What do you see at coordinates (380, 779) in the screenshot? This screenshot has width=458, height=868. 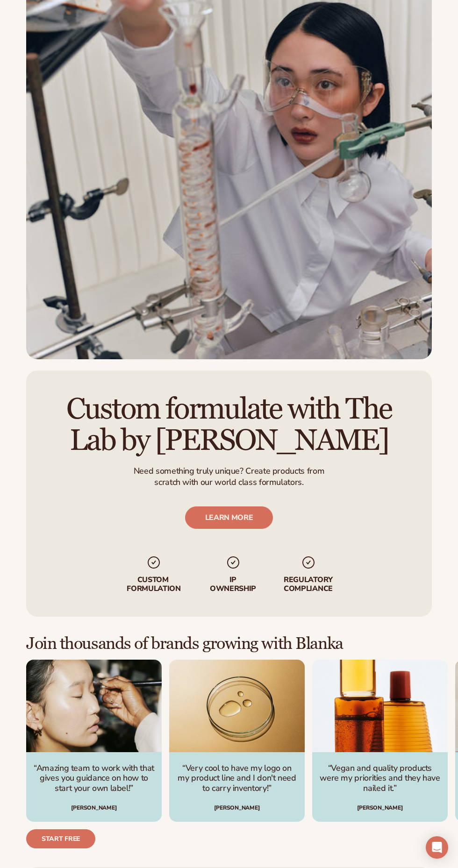 I see `p: “Vegan and quality products were my priorities and they have nailed it.”` at bounding box center [380, 779].